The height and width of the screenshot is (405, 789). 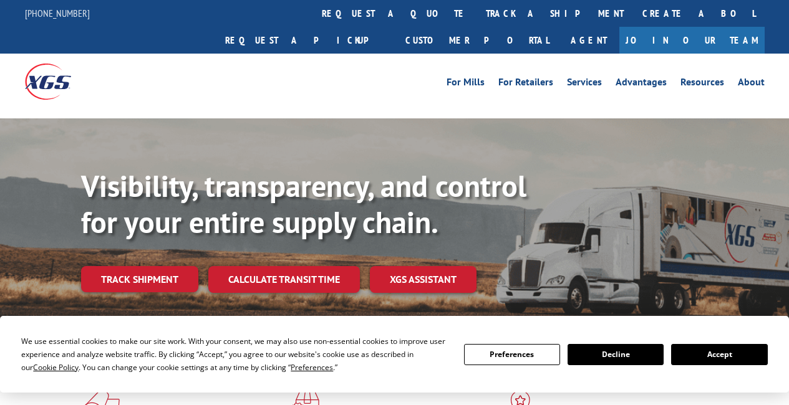 I want to click on button: Accept, so click(x=719, y=355).